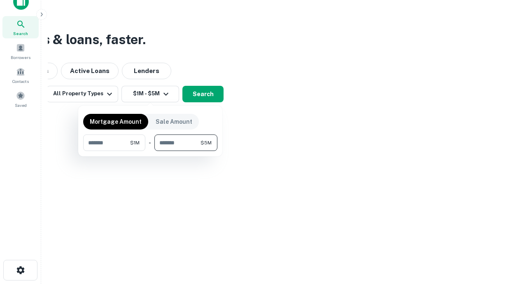 This screenshot has height=297, width=527. What do you see at coordinates (174, 121) in the screenshot?
I see `p: Sale Amount` at bounding box center [174, 121].